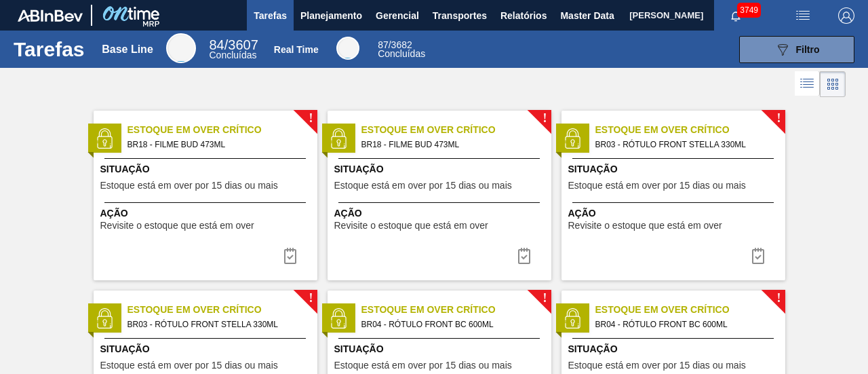  Describe the element at coordinates (797, 49) in the screenshot. I see `button: Filtro` at that location.